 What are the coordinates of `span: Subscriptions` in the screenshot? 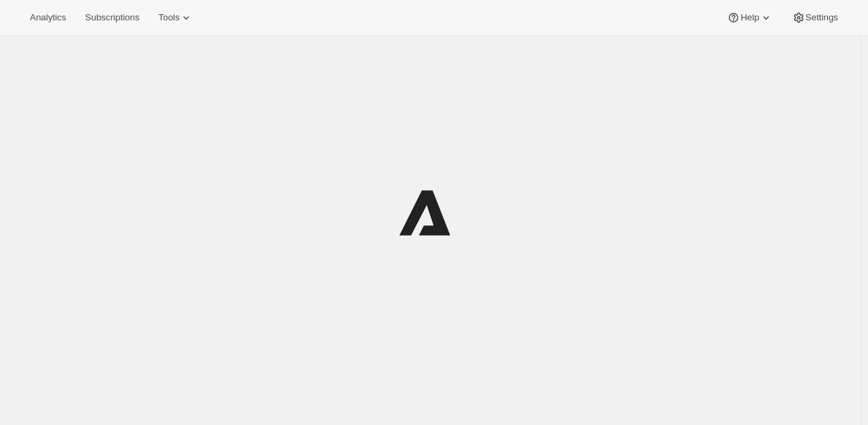 It's located at (112, 18).